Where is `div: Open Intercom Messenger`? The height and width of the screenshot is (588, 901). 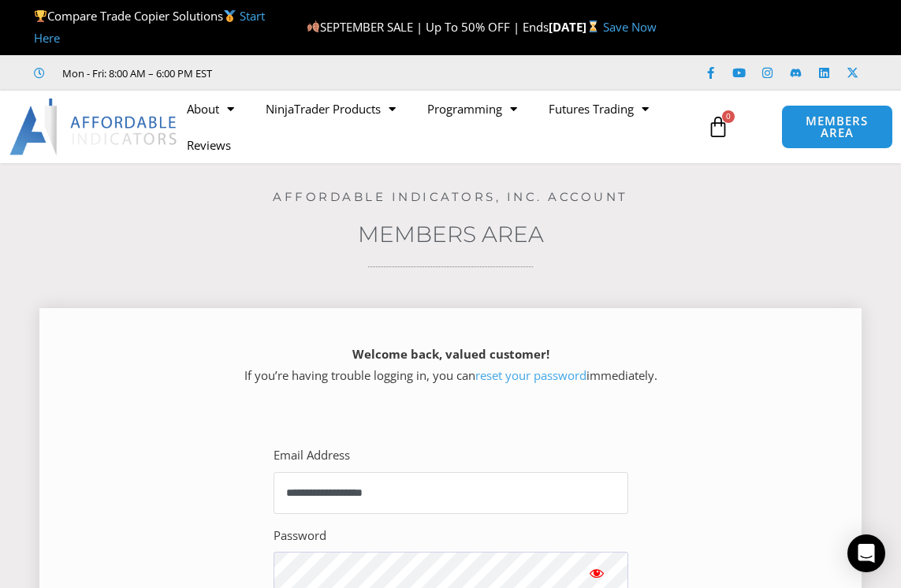 div: Open Intercom Messenger is located at coordinates (866, 553).